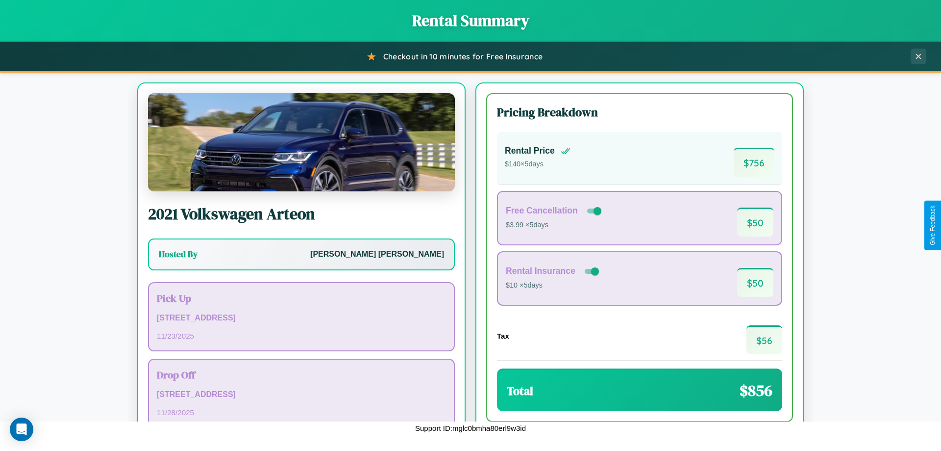  What do you see at coordinates (471, 428) in the screenshot?
I see `p: Support ID: mglc0bmha80erl9w3id` at bounding box center [471, 428].